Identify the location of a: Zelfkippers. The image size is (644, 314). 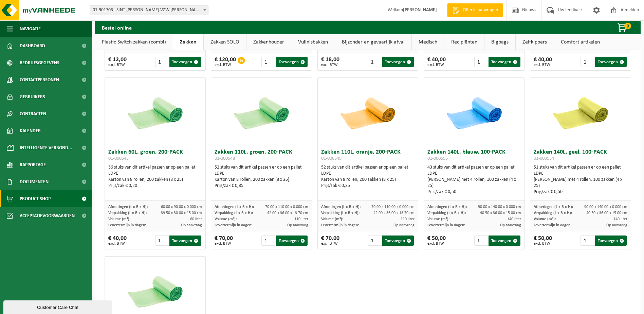
(534, 42).